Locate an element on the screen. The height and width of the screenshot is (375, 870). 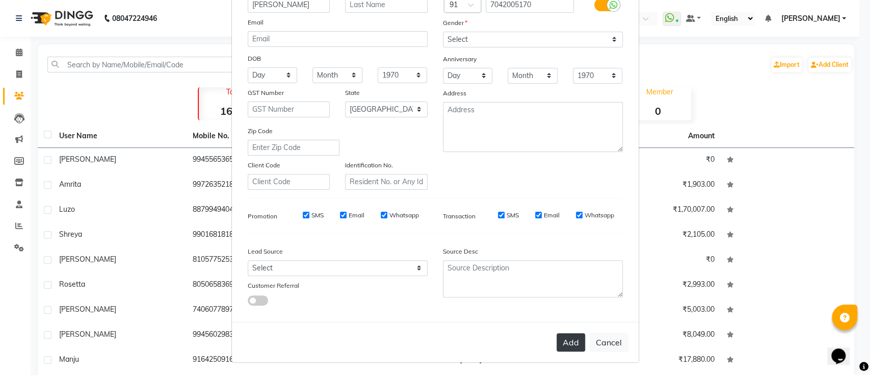
input: Enter Zip Code is located at coordinates (294, 147).